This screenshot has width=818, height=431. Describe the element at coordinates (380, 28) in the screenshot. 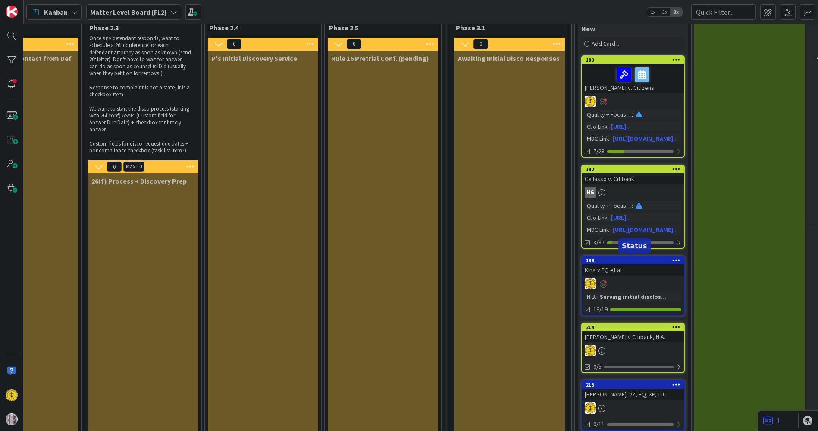

I see `span: Phase 2.5` at that location.